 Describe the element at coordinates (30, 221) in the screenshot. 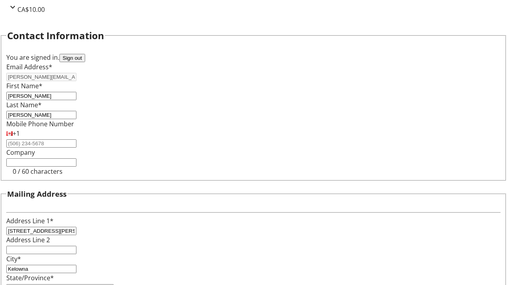

I see `label: Address Line 1*` at that location.